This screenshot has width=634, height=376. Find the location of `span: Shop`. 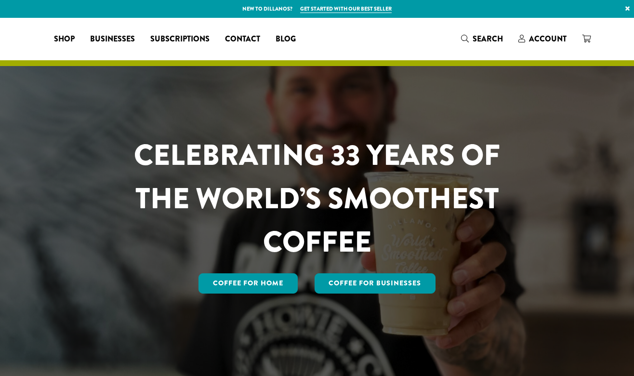

span: Shop is located at coordinates (64, 39).